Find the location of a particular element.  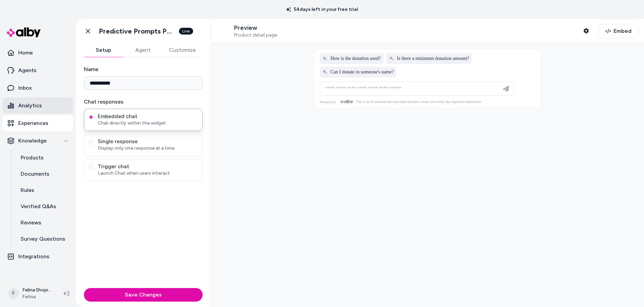

p: Home is located at coordinates (25, 53).